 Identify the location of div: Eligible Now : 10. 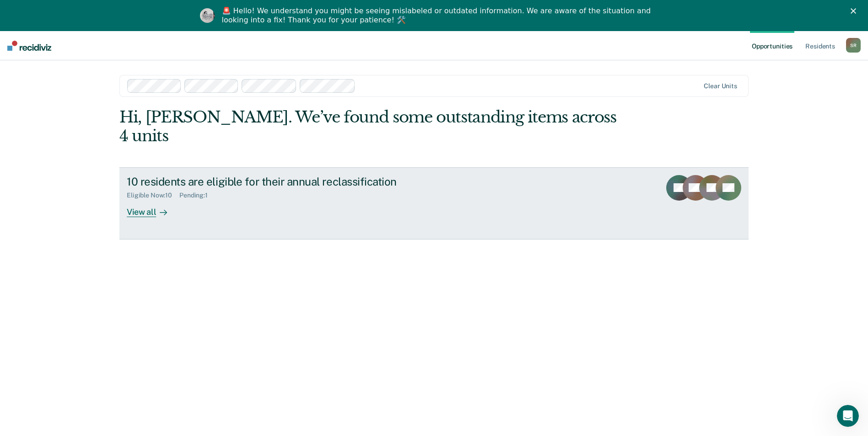
(152, 195).